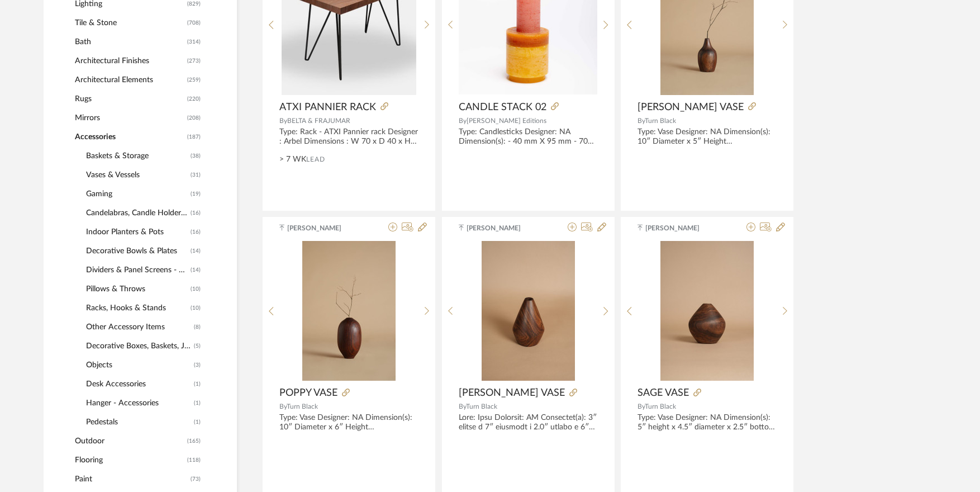  What do you see at coordinates (137, 194) in the screenshot?
I see `span: Gaming` at bounding box center [137, 194].